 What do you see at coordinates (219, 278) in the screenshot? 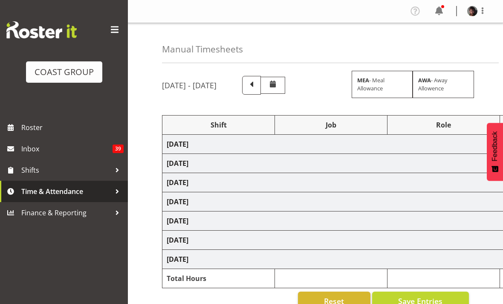
I see `td: Total Hours` at bounding box center [219, 278].